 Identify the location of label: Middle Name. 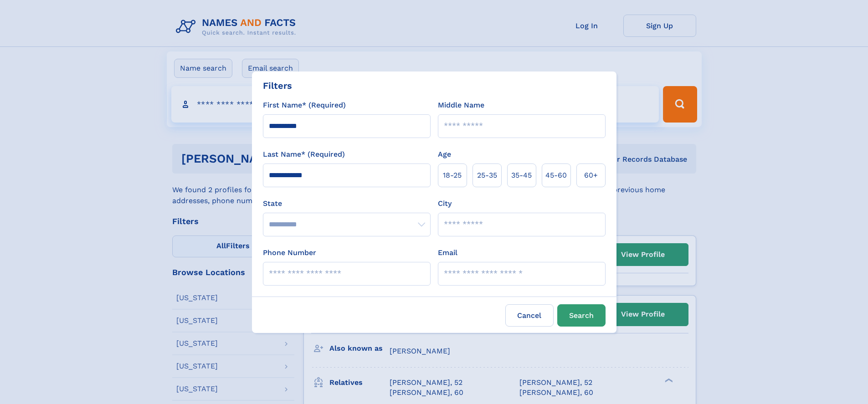
(461, 105).